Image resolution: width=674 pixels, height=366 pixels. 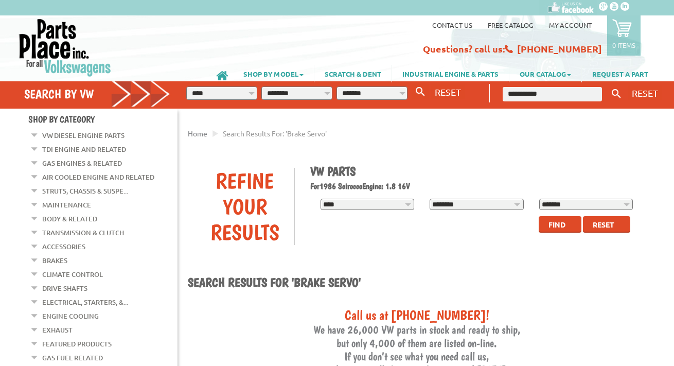 What do you see at coordinates (72, 274) in the screenshot?
I see `a: Climate Control` at bounding box center [72, 274].